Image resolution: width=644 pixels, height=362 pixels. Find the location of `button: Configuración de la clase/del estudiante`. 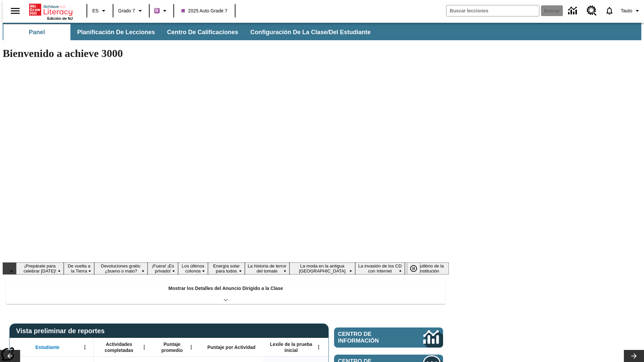

button: Configuración de la clase/del estudiante is located at coordinates (311, 32).